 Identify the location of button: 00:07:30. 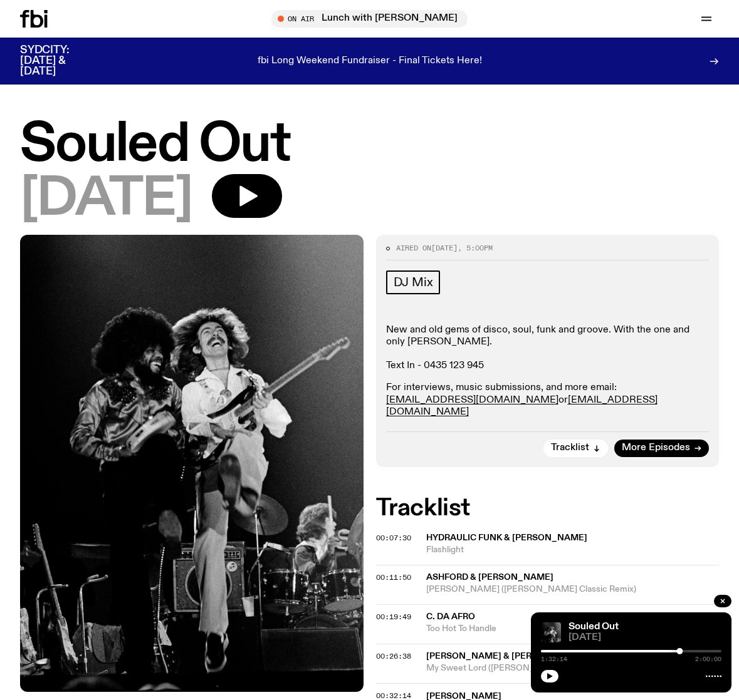
(393, 538).